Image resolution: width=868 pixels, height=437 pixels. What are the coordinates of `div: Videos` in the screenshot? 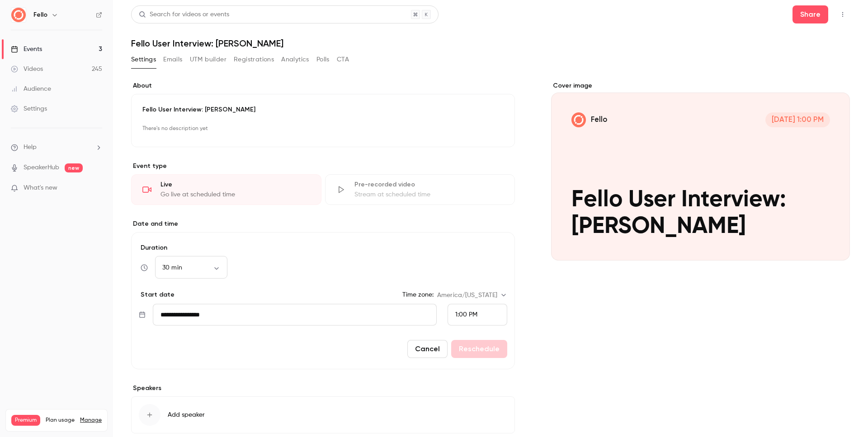 It's located at (27, 69).